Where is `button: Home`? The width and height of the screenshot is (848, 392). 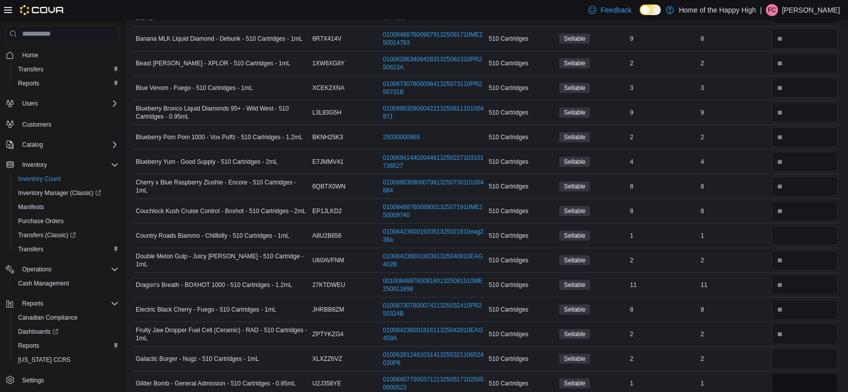 button: Home is located at coordinates (62, 55).